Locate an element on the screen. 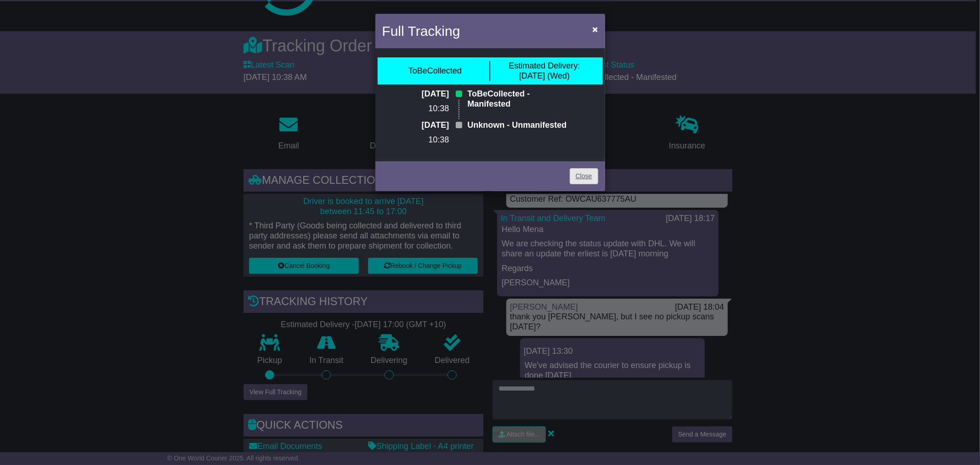 The width and height of the screenshot is (980, 465). div: ToBeCollected is located at coordinates (435, 71).